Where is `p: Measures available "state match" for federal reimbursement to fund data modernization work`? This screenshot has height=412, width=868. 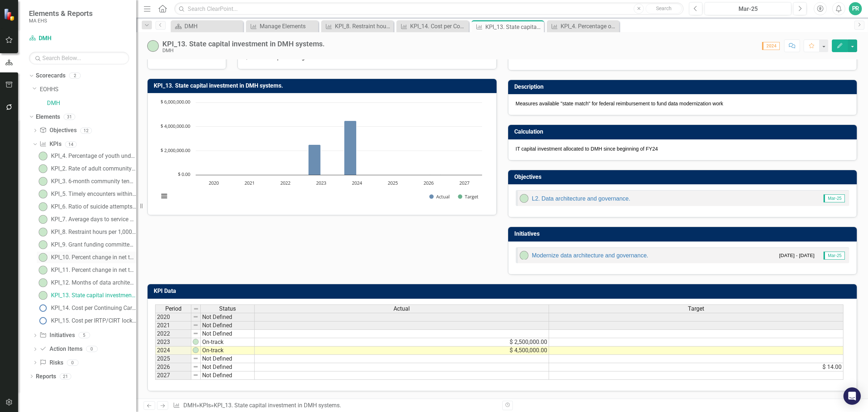
p: Measures available "state match" for federal reimbursement to fund data modernization work is located at coordinates (683, 103).